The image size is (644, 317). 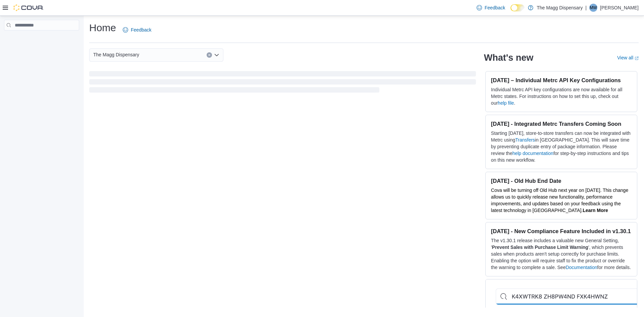 What do you see at coordinates (517, 8) in the screenshot?
I see `input: Dark Mode` at bounding box center [517, 8].